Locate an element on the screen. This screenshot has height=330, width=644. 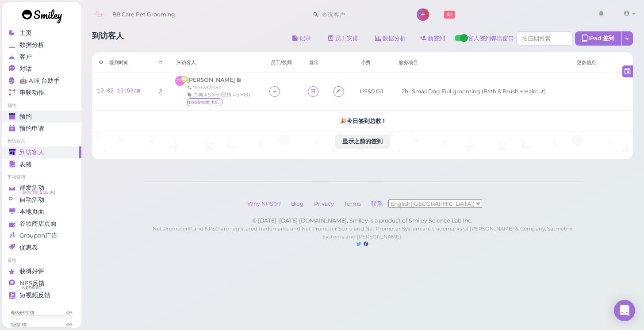
span: 记录 is located at coordinates (239, 80).